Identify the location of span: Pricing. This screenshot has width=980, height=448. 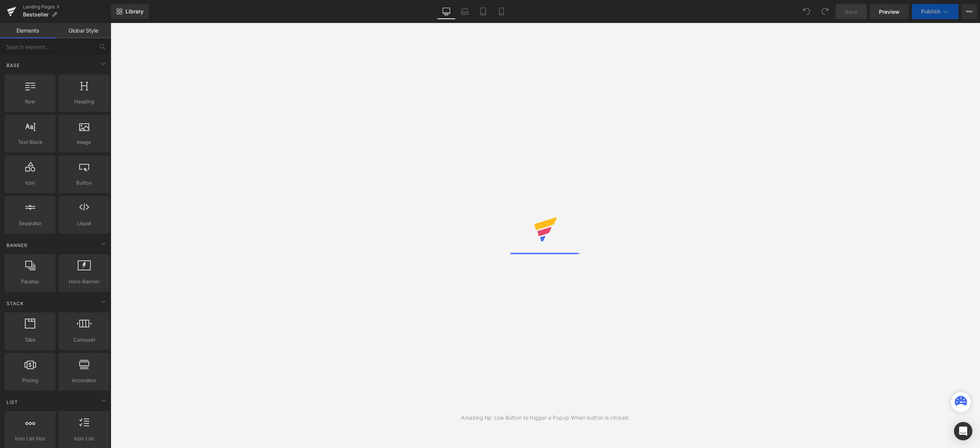
(30, 380).